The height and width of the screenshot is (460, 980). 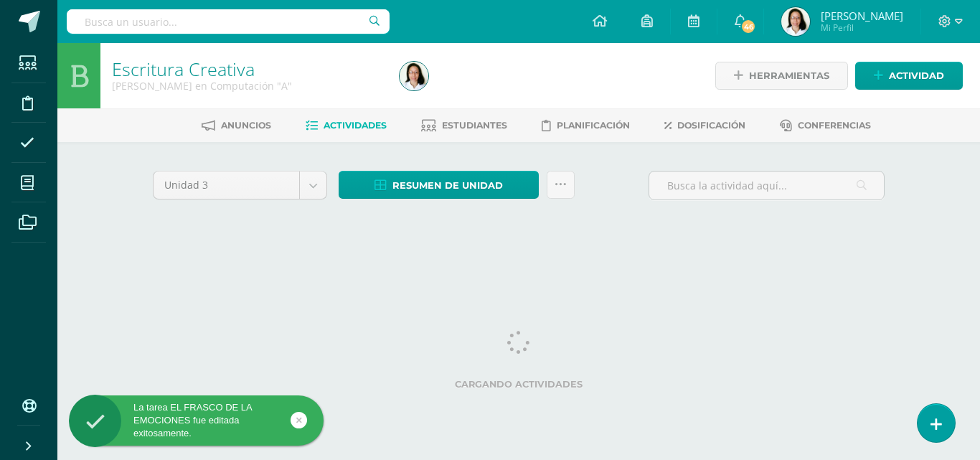 What do you see at coordinates (355, 125) in the screenshot?
I see `span: Actividades` at bounding box center [355, 125].